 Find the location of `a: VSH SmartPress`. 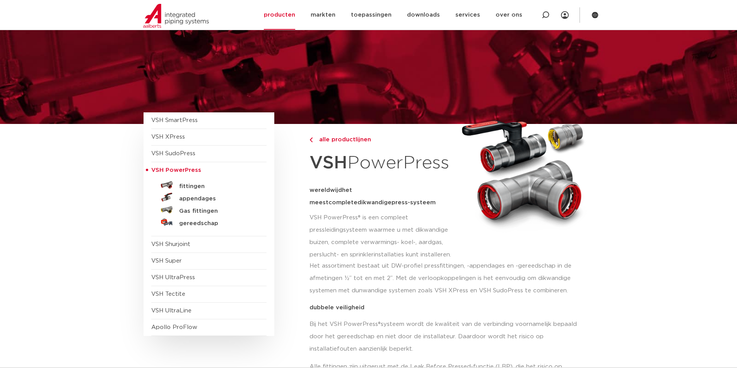

a: VSH SmartPress is located at coordinates (174, 120).